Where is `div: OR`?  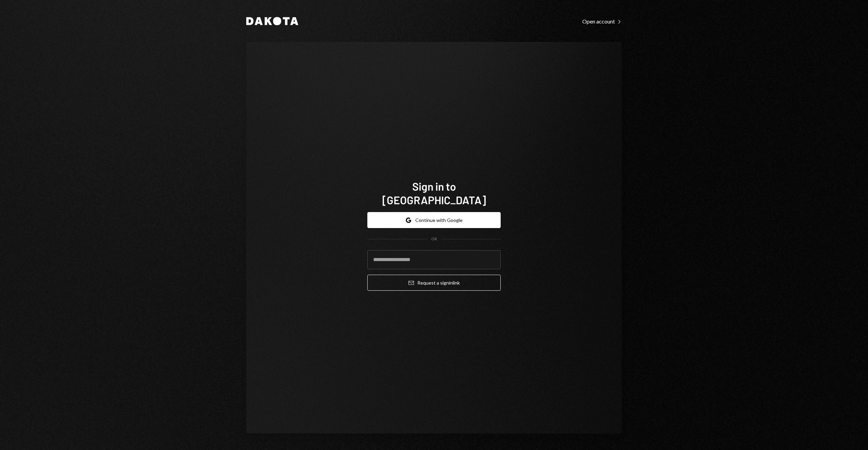
div: OR is located at coordinates (434, 239).